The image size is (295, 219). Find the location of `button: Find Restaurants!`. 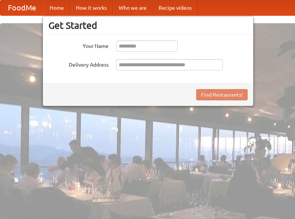

button: Find Restaurants! is located at coordinates (221, 95).